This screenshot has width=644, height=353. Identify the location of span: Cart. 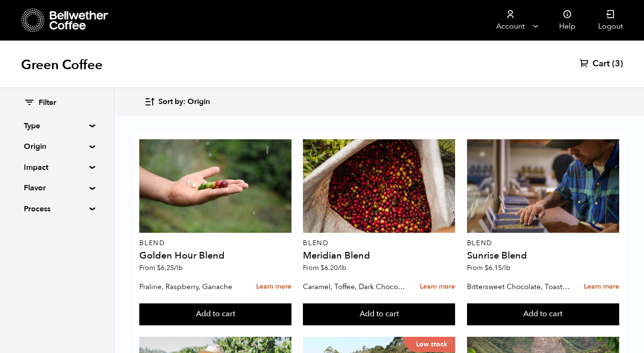
(601, 64).